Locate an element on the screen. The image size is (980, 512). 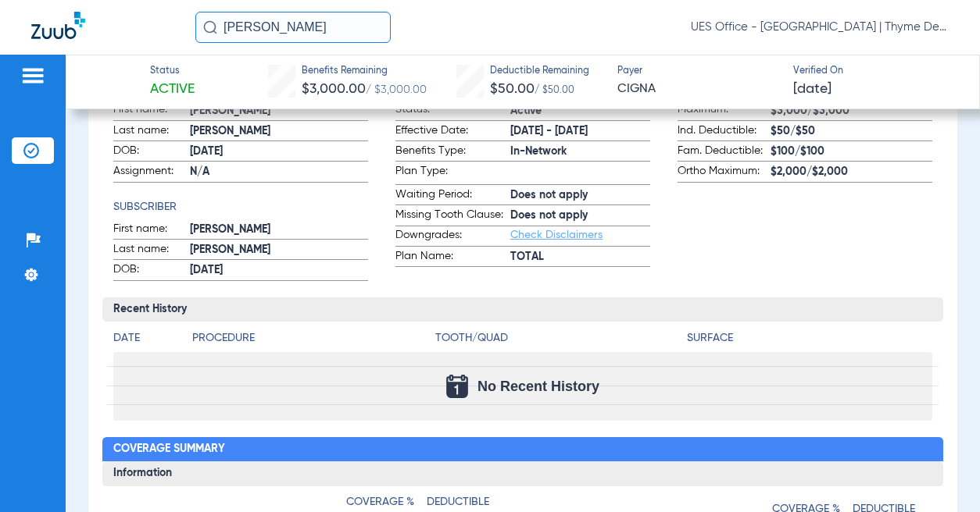
span: $50/$50 is located at coordinates (851, 131).